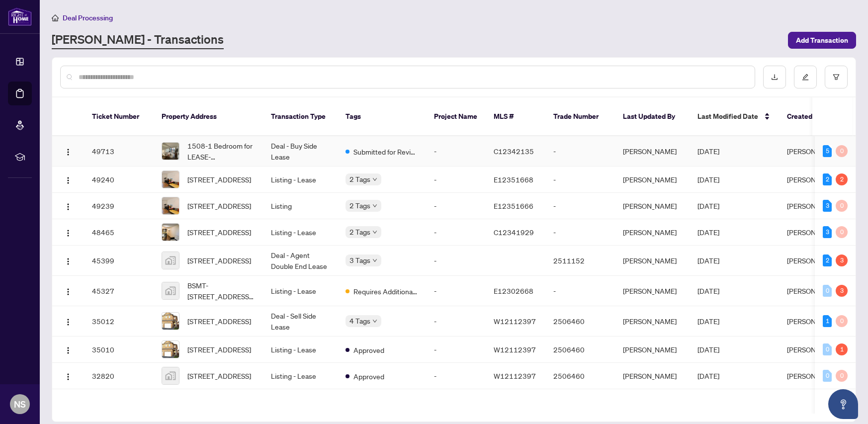  I want to click on th: Ticket Number, so click(119, 117).